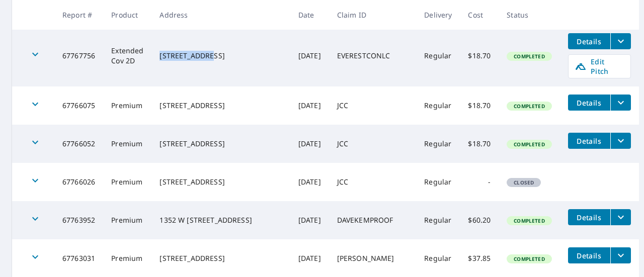 The height and width of the screenshot is (277, 644). Describe the element at coordinates (620, 256) in the screenshot. I see `button: filesDropdownBtn-67763031` at that location.